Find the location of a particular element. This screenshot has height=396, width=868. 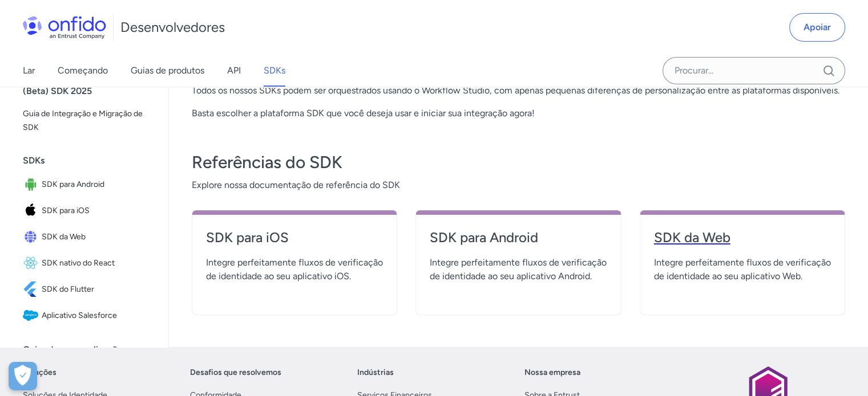

a: Apoiar is located at coordinates (817, 28).